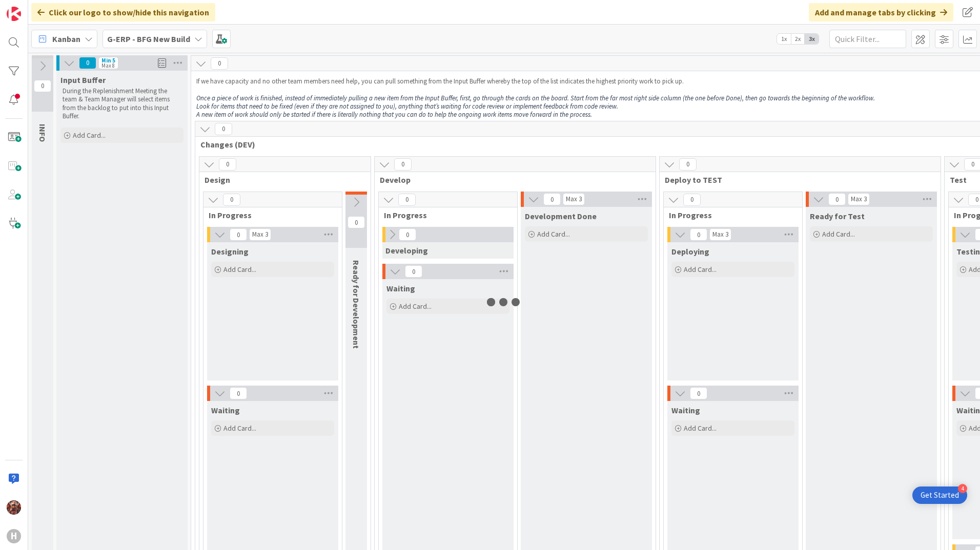  What do you see at coordinates (43, 133) in the screenshot?
I see `span: INFO` at bounding box center [43, 133].